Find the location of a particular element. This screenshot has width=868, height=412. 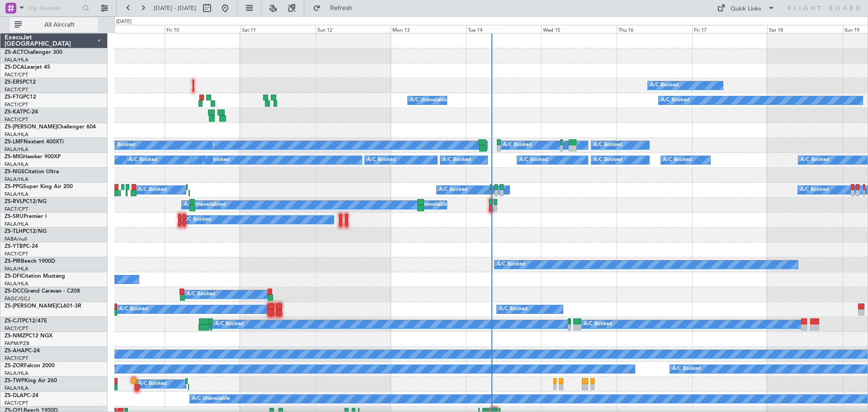

a: ZS-DCALearjet 45 is located at coordinates (27, 68).